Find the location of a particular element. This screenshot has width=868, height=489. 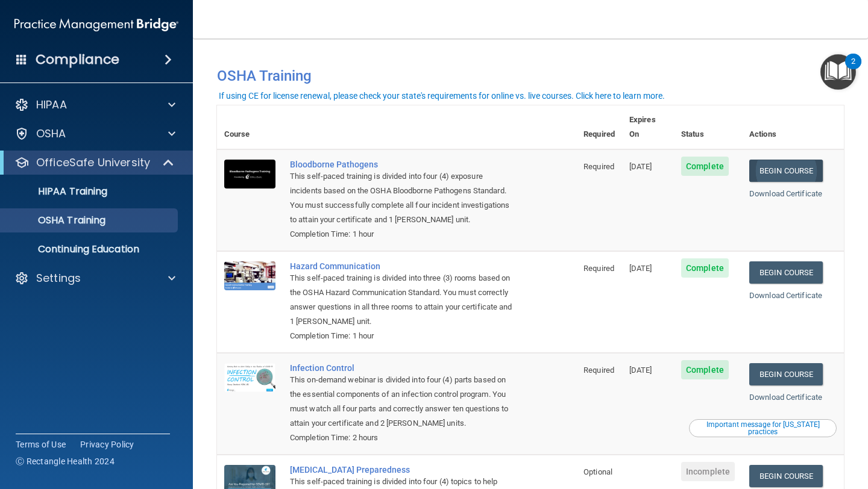

span: Ⓒ Rectangle Health 2024 is located at coordinates (65, 462).